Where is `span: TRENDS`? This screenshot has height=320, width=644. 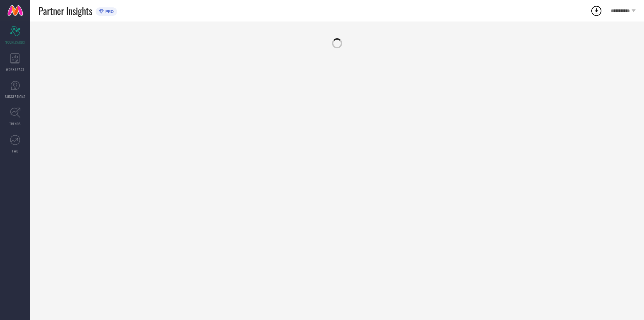
span: TRENDS is located at coordinates (15, 124).